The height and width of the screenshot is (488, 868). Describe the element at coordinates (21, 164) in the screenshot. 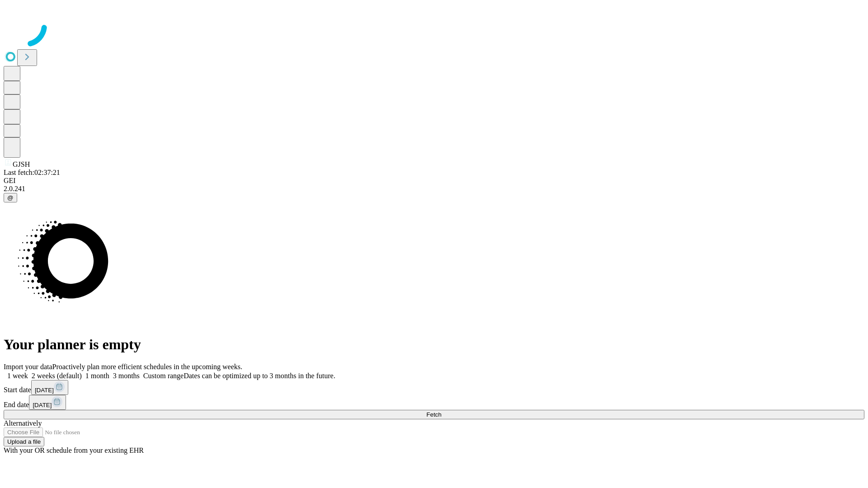

I see `span: GJSH` at that location.